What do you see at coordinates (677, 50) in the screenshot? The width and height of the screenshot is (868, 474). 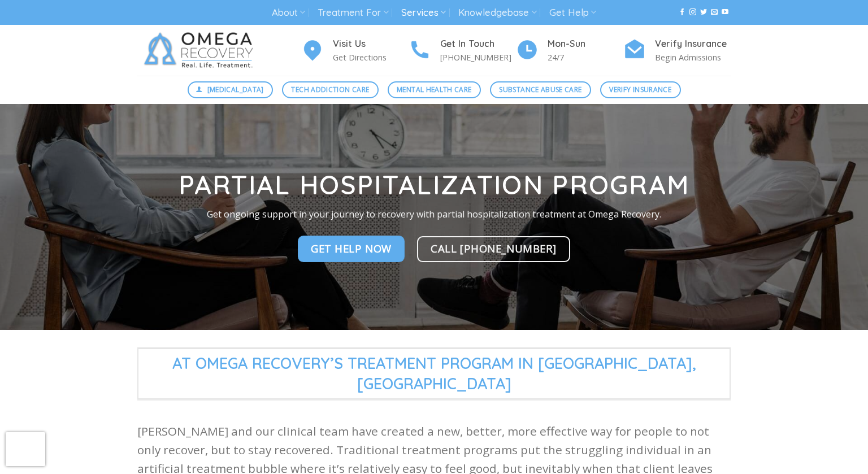 I see `a: Verify Insurance Begin Admissions` at bounding box center [677, 50].